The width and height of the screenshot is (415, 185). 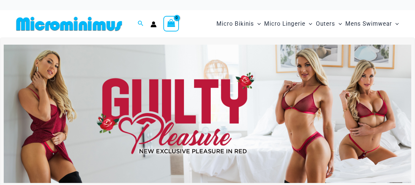 I want to click on a: Account icon link, so click(x=154, y=24).